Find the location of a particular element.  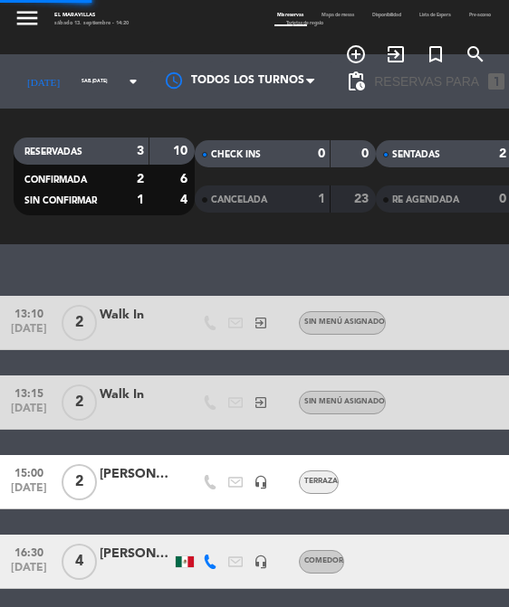

i: arrow_drop_down is located at coordinates (133, 81).